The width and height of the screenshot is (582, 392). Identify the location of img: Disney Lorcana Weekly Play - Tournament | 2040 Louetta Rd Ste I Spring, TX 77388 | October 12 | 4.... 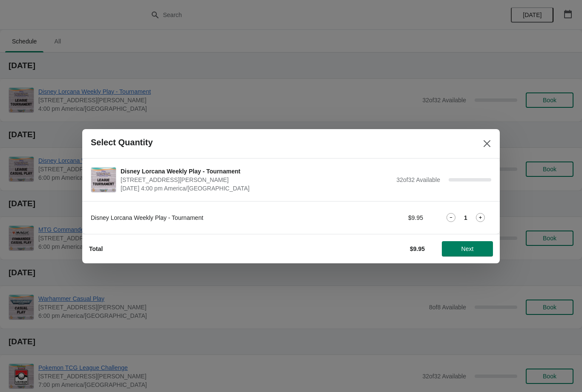
(104, 180).